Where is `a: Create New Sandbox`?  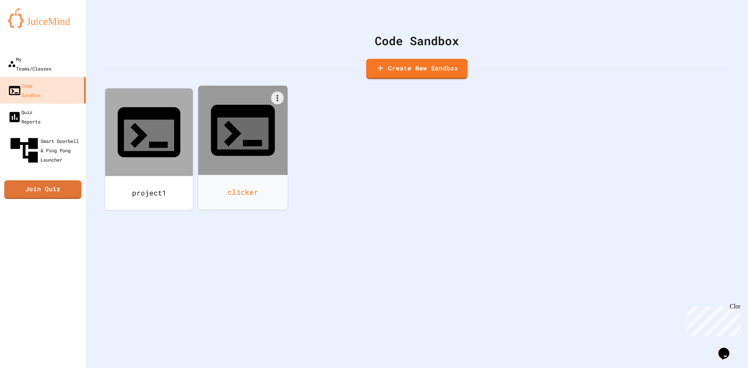
a: Create New Sandbox is located at coordinates (417, 69).